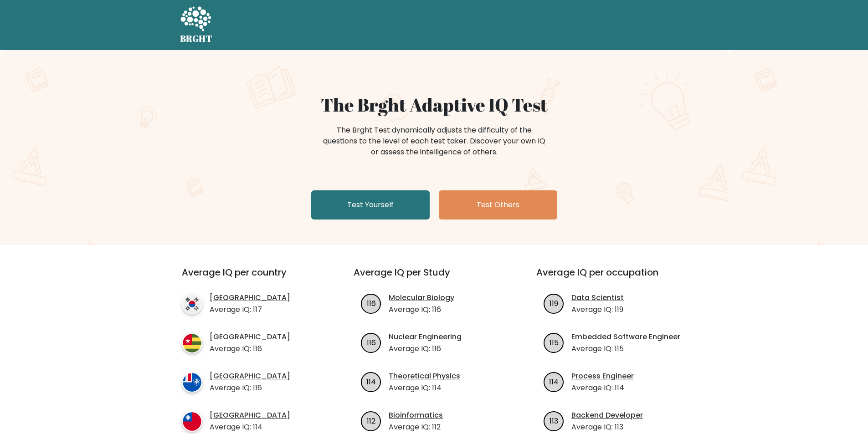  Describe the element at coordinates (416, 415) in the screenshot. I see `a: Bioinformatics` at that location.